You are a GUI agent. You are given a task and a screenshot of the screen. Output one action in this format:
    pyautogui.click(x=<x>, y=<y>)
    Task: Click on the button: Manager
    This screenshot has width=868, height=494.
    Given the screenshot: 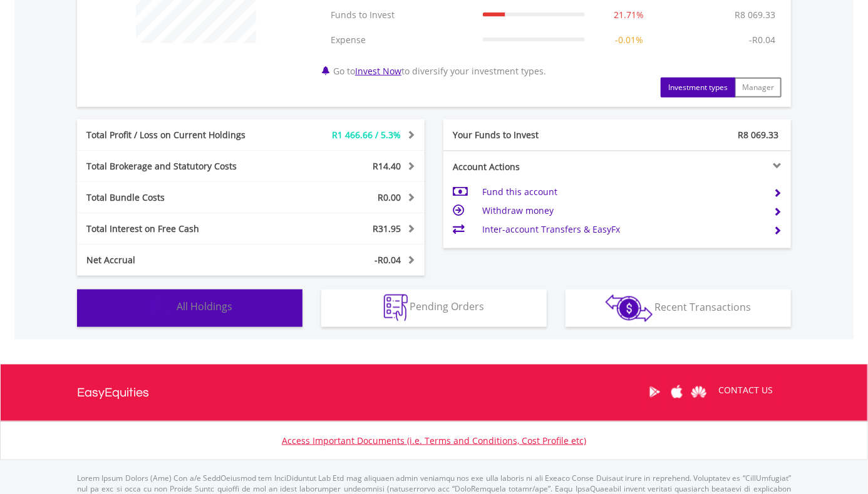 What is the action you would take?
    pyautogui.click(x=758, y=88)
    